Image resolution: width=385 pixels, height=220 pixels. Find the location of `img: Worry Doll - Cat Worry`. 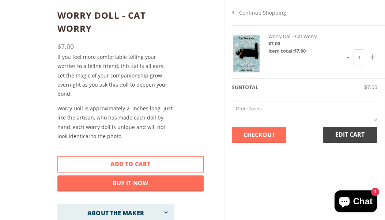

img: Worry Doll - Cat Worry is located at coordinates (247, 54).